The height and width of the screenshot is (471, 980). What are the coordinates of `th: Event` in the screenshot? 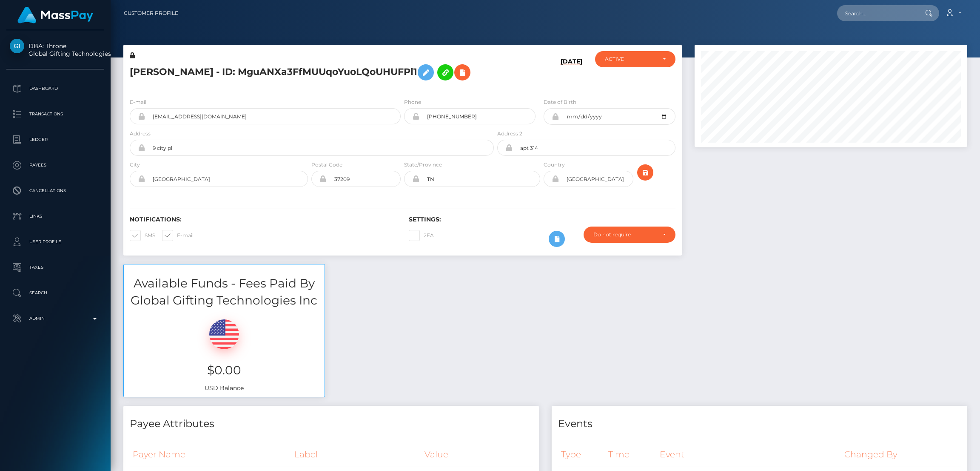 It's located at (749, 454).